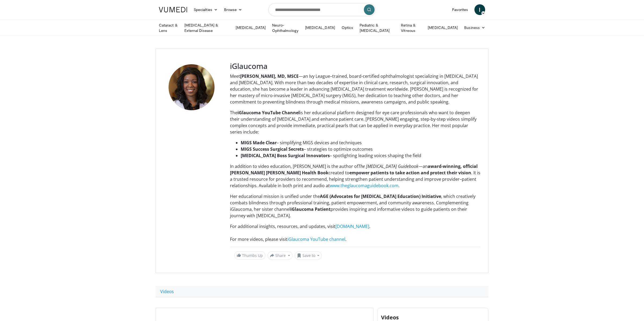 The width and height of the screenshot is (644, 321). I want to click on strong: MIGS Success Surgical Secrets, so click(272, 149).